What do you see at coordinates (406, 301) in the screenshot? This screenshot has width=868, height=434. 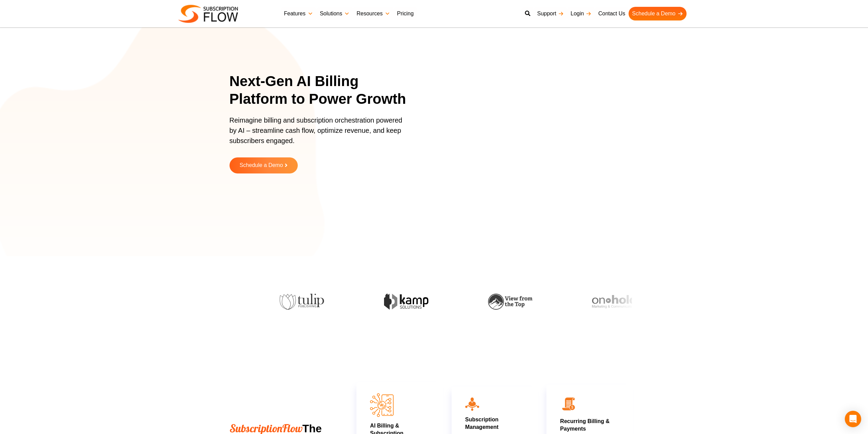 I see `img: kamp-solution` at bounding box center [406, 301].